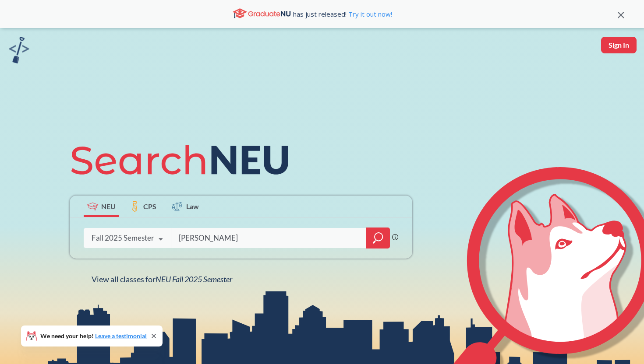 This screenshot has height=364, width=644. I want to click on div: magnifying glass, so click(378, 238).